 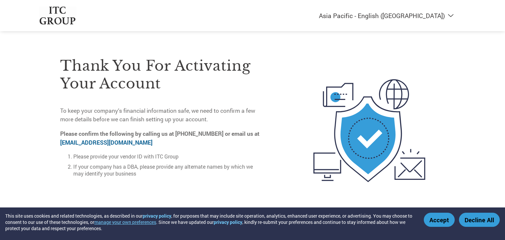 I want to click on h3: Thank you for activating your account, so click(x=162, y=75).